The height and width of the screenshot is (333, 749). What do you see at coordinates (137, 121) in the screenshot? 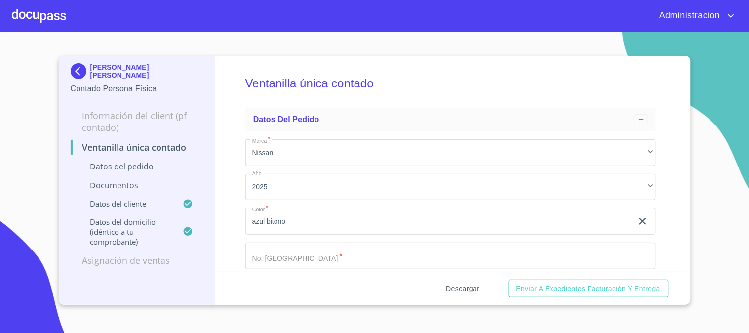
I see `p: Información del Client (PF contado)` at bounding box center [137, 121].